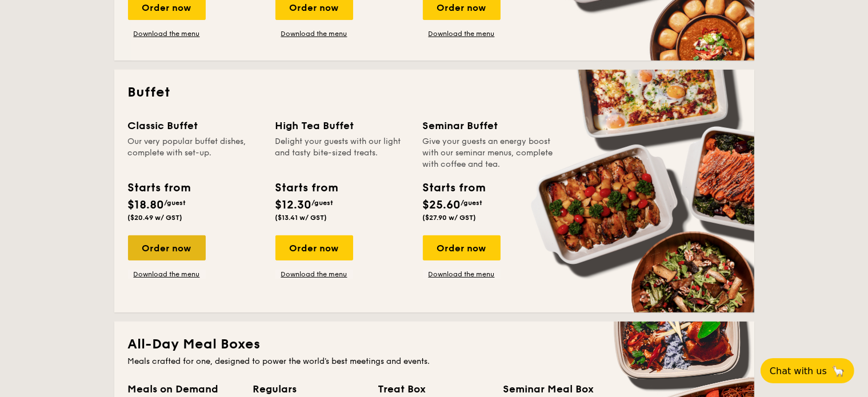 The height and width of the screenshot is (397, 868). I want to click on div: Regulars, so click(309, 389).